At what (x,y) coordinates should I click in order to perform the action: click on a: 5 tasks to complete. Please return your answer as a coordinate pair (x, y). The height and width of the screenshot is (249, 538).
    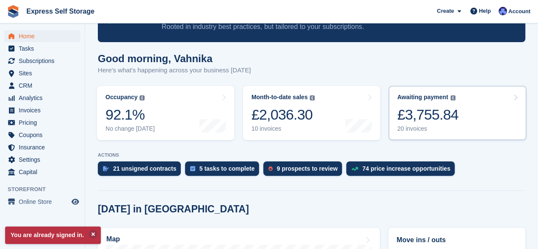
    Looking at the image, I should click on (224, 171).